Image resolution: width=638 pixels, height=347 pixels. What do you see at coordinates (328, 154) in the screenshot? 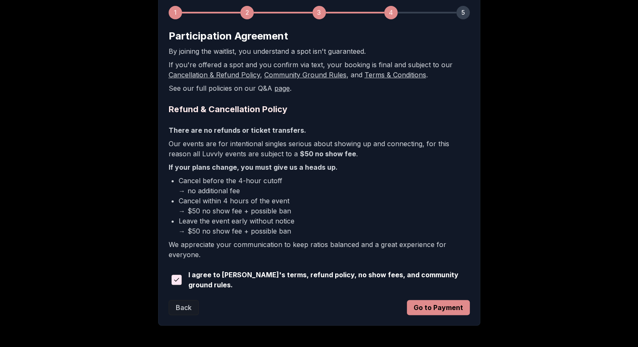
I see `b: $50 no show fee` at bounding box center [328, 154].